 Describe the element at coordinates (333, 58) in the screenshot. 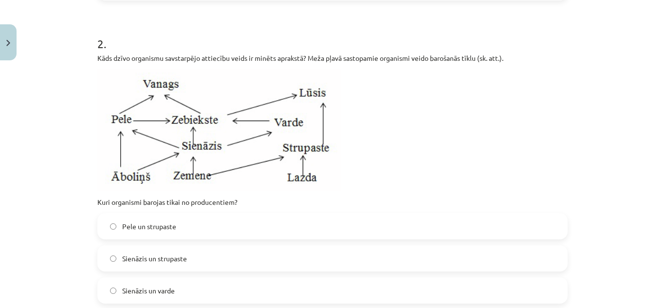

I see `p: Kāds dzīvo organismu savstarpējo attiecību veids ir minēts aprakstā? Meža pļavā sastopamie organi...` at that location.